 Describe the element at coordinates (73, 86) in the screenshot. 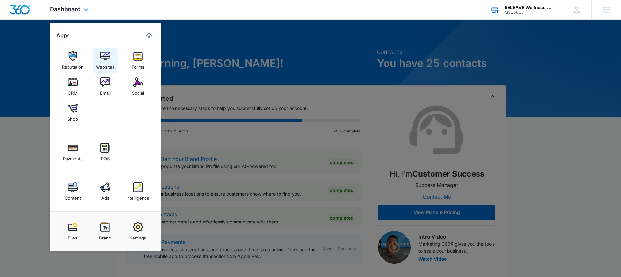

I see `a: CRM` at that location.